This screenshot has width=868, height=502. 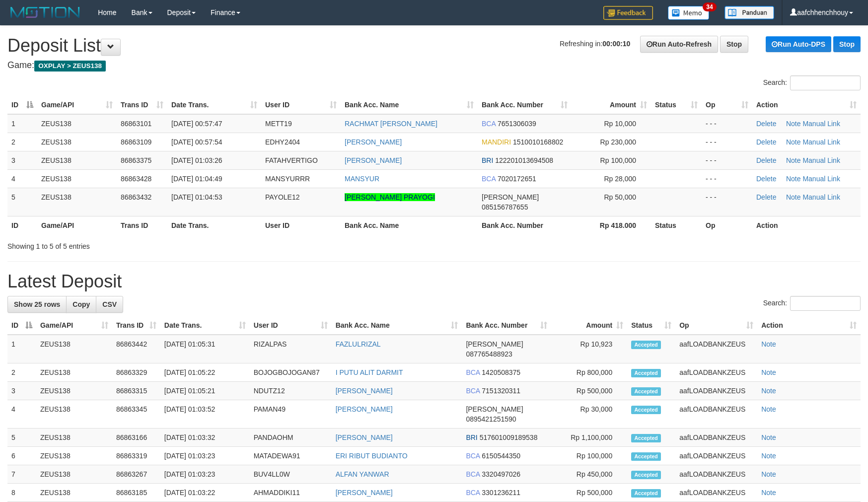 What do you see at coordinates (301, 105) in the screenshot?
I see `th: User ID: activate to sort column ascending` at bounding box center [301, 105].